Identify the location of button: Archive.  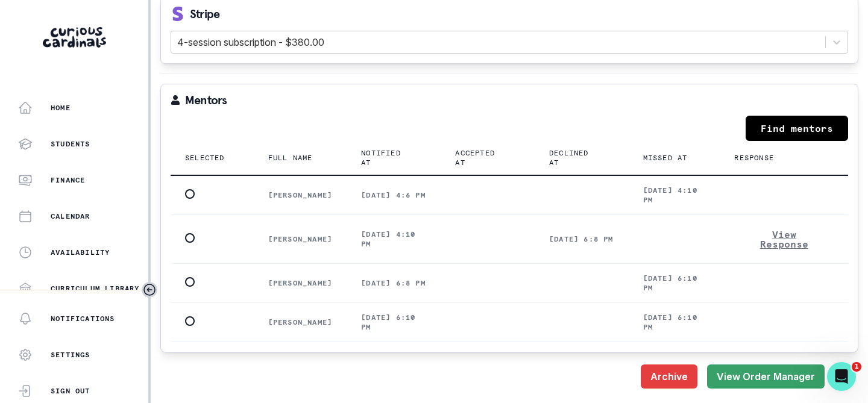
(669, 376).